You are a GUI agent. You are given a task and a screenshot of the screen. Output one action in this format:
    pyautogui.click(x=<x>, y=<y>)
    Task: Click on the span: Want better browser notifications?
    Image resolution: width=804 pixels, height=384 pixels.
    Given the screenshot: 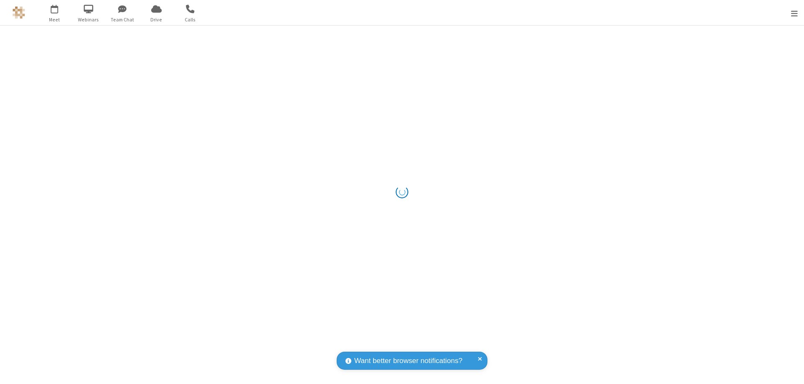 What is the action you would take?
    pyautogui.click(x=408, y=361)
    